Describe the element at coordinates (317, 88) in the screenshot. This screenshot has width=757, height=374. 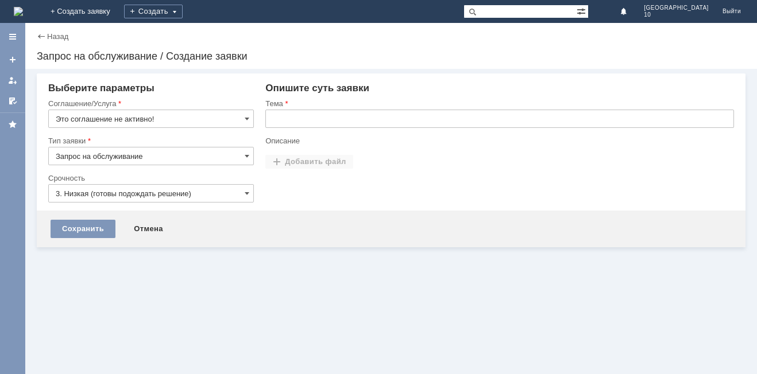
I see `span: Опишите суть заявки` at that location.